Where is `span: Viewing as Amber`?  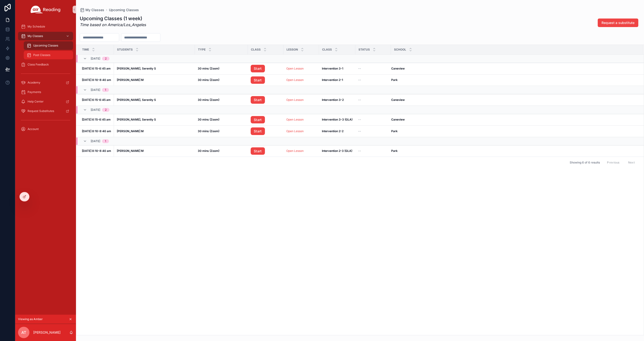 span: Viewing as Amber is located at coordinates (30, 319).